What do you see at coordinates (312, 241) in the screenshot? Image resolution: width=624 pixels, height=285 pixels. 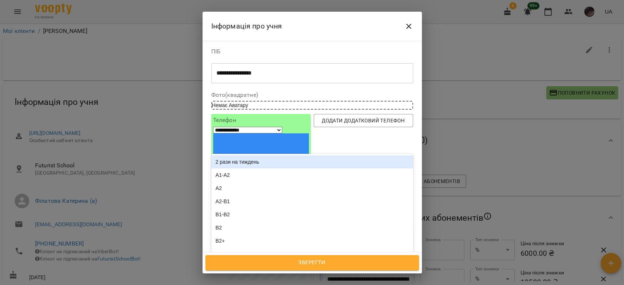 I see `div: B2+` at bounding box center [312, 241].